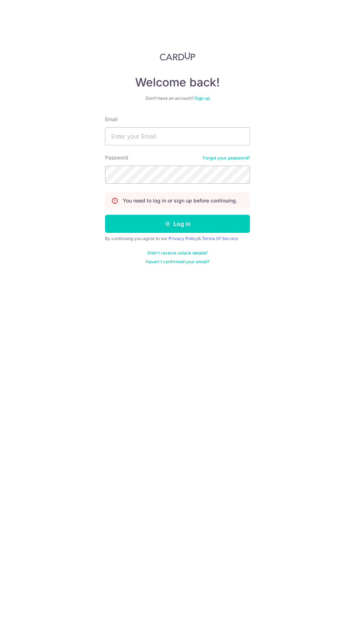 This screenshot has width=355, height=644. Describe the element at coordinates (202, 98) in the screenshot. I see `a: Sign up` at that location.